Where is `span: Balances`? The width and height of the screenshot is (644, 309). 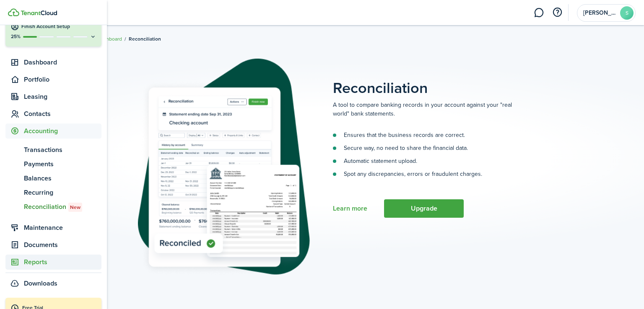 span: Balances is located at coordinates (62, 178).